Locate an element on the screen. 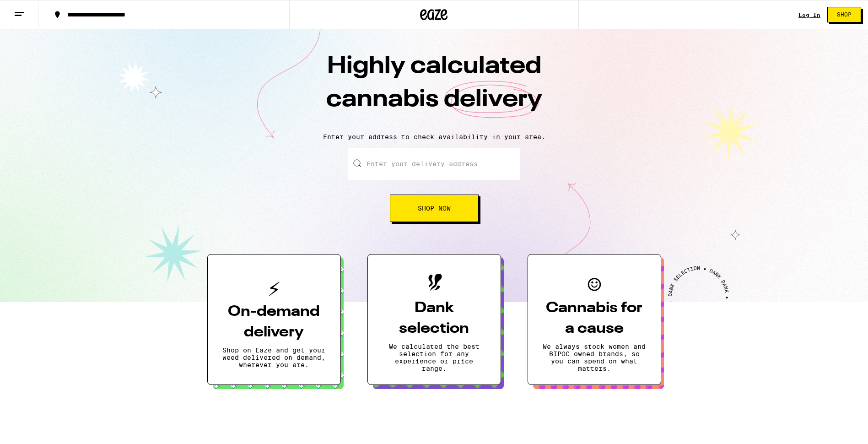 The width and height of the screenshot is (868, 444). span: Shop is located at coordinates (845, 15).